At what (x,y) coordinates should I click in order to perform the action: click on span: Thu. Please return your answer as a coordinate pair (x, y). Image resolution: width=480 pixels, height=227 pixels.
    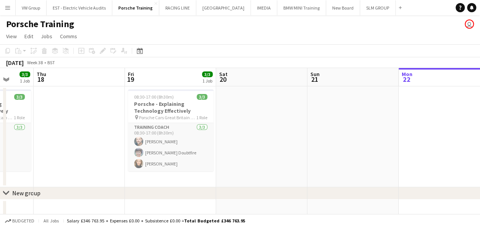
    Looking at the image, I should click on (41, 74).